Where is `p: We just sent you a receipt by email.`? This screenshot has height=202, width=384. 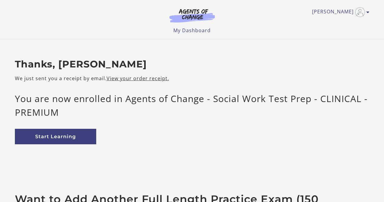 p: We just sent you a receipt by email. is located at coordinates (192, 78).